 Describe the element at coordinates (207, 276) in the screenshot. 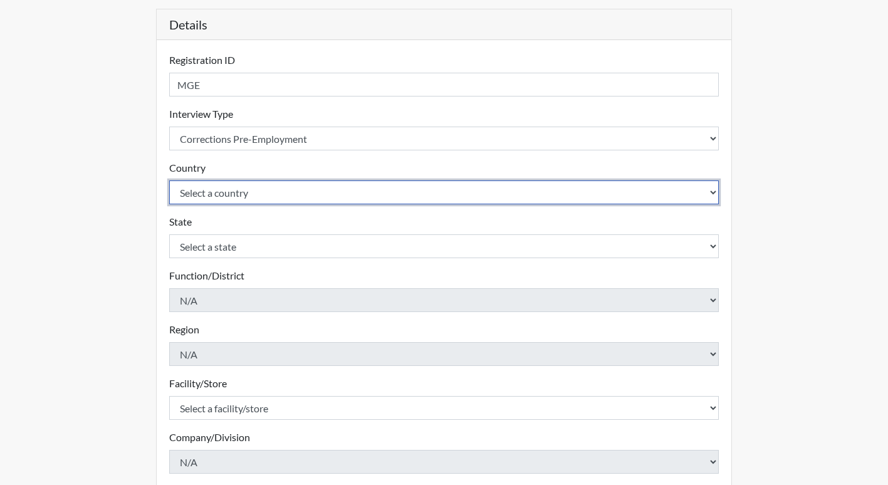

I see `label: Function/District` at that location.